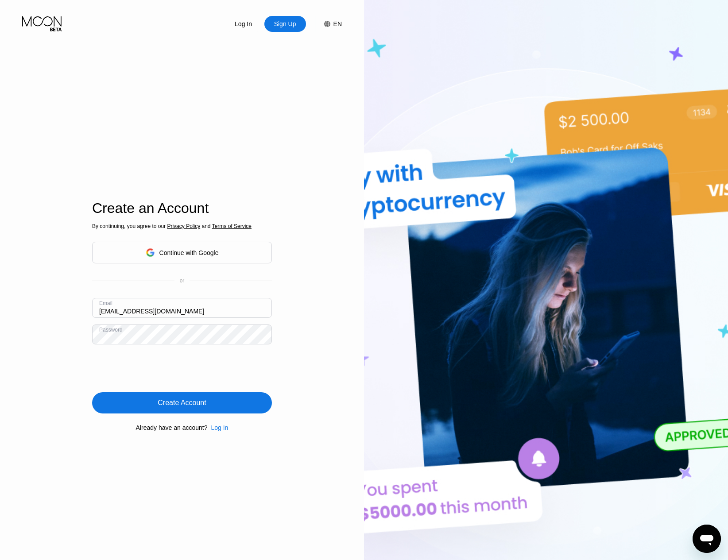 The width and height of the screenshot is (728, 560). Describe the element at coordinates (111, 330) in the screenshot. I see `div: Password` at that location.